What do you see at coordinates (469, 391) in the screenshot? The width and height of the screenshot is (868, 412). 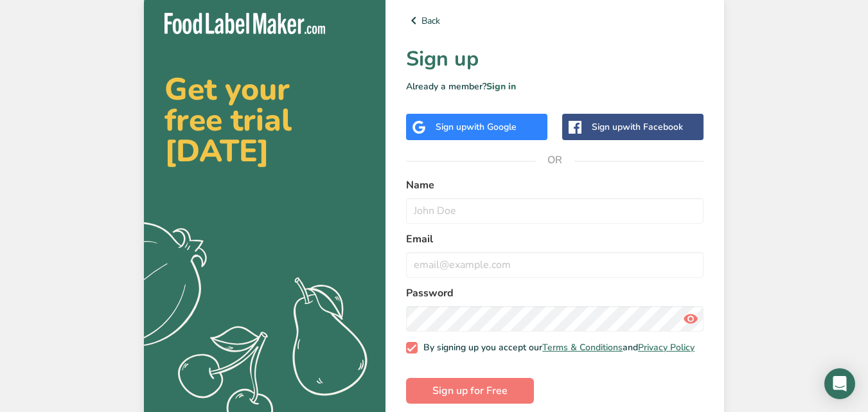 I see `span: Sign up for Free` at bounding box center [469, 391].